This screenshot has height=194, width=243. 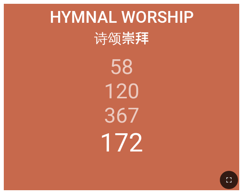 What do you see at coordinates (121, 142) in the screenshot?
I see `li: 172` at bounding box center [121, 142].